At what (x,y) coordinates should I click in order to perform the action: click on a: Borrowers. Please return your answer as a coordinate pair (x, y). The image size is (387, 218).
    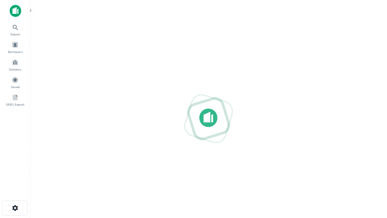
    Looking at the image, I should click on (15, 47).